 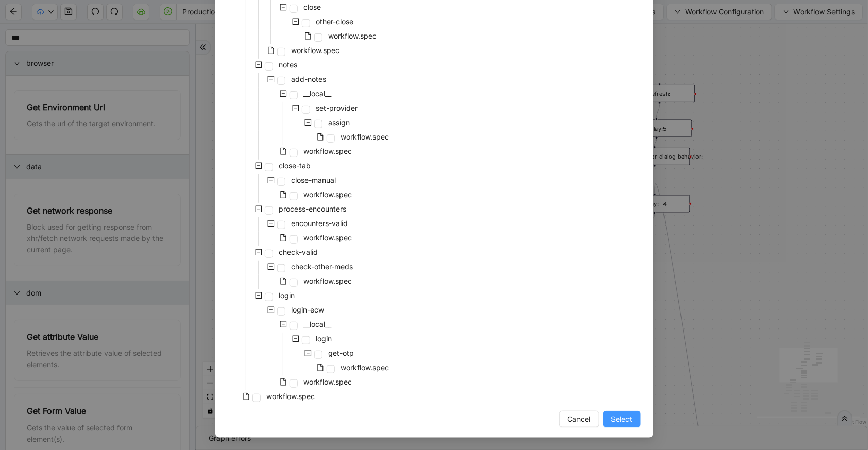 I want to click on span: login-ecw, so click(x=308, y=310).